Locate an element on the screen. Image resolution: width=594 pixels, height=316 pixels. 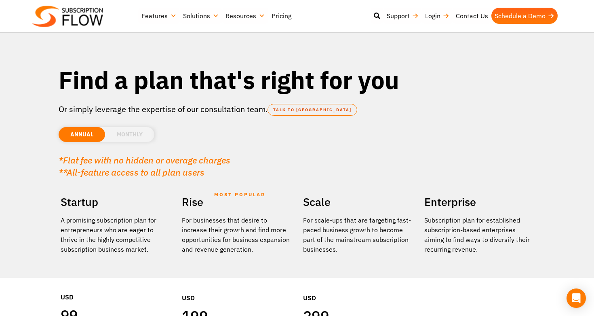
em: **All-feature access to all plan users is located at coordinates (131, 172).